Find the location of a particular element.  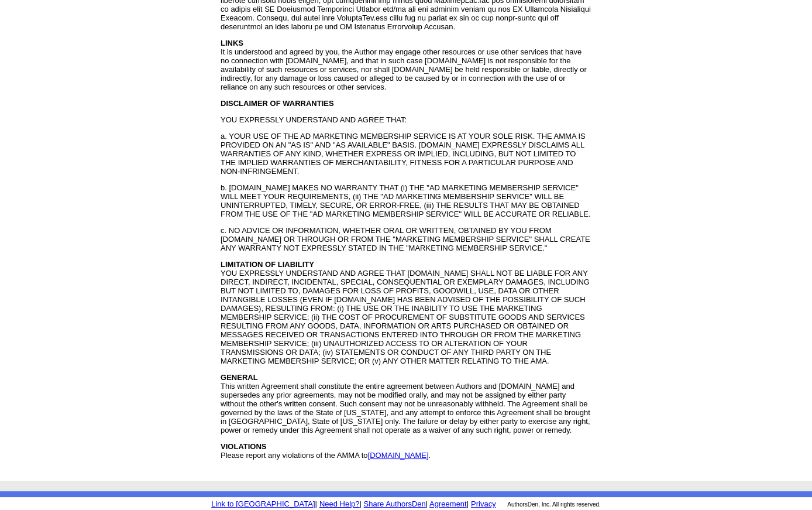

a: Need Help? is located at coordinates (340, 503).